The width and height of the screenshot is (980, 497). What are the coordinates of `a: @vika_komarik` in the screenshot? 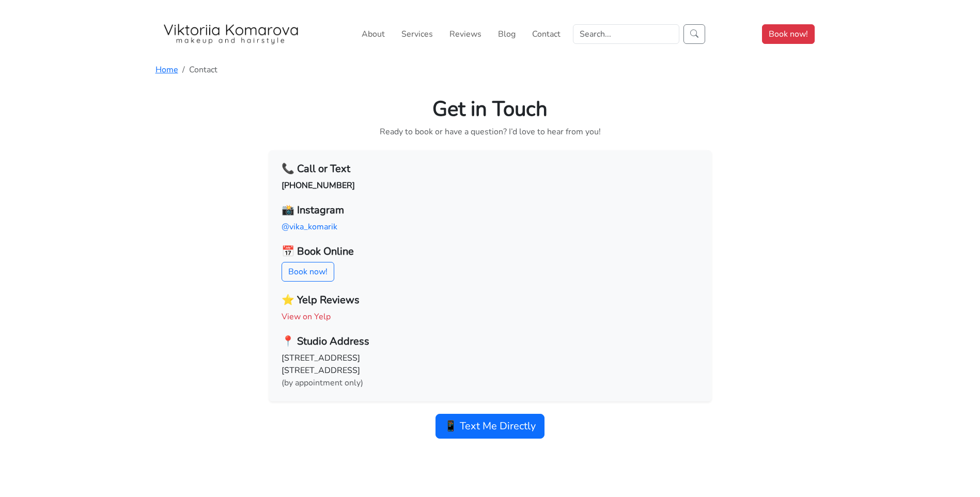 It's located at (310, 227).